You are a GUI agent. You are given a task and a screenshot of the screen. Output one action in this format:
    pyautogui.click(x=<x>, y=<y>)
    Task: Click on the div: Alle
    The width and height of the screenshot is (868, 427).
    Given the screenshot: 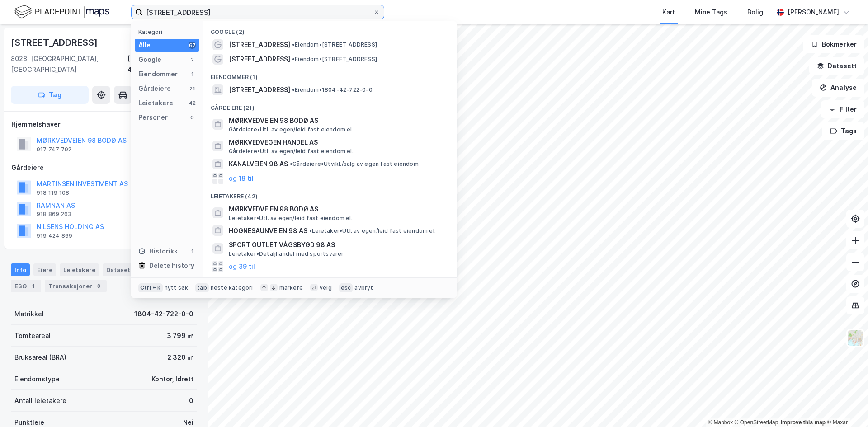 What is the action you would take?
    pyautogui.click(x=144, y=45)
    